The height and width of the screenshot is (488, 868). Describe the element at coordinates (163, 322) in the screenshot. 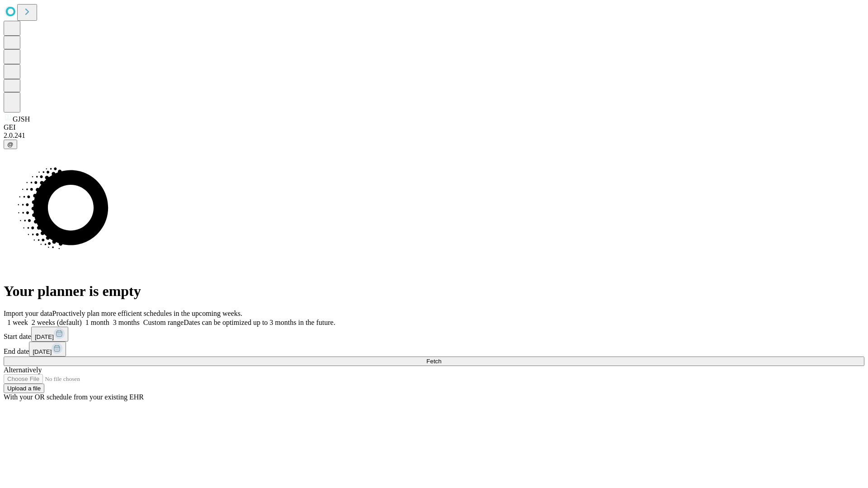

I see `span: Custom range` at that location.